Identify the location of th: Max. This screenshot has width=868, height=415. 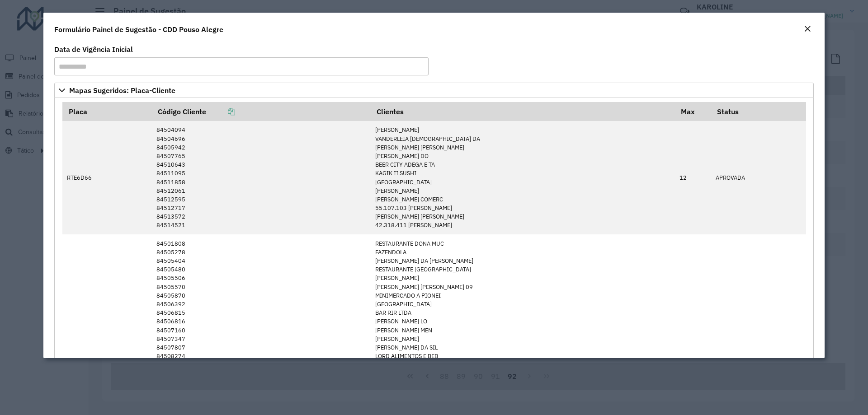
(693, 111).